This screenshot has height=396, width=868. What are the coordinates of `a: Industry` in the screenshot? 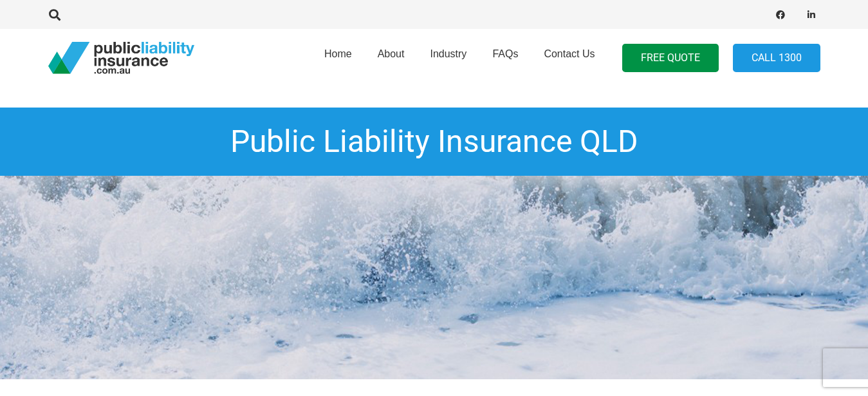 It's located at (448, 58).